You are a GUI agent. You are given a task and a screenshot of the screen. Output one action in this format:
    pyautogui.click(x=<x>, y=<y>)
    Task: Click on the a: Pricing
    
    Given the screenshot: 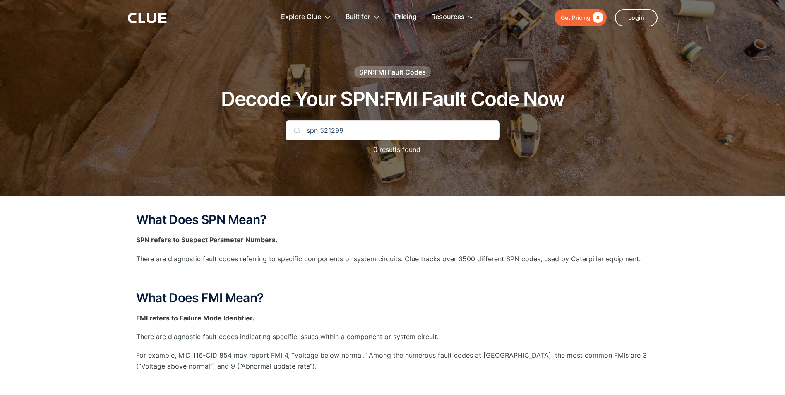 What is the action you would take?
    pyautogui.click(x=406, y=17)
    